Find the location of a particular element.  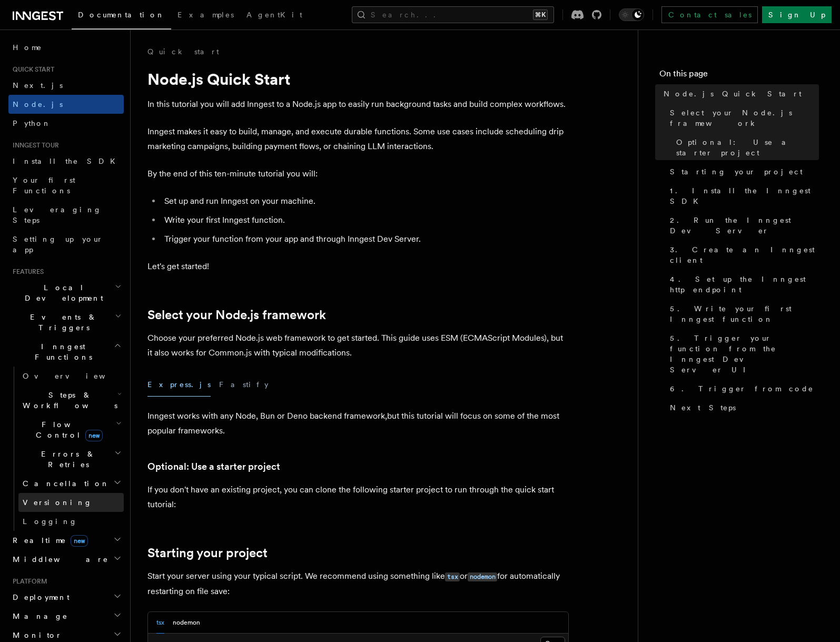

a: Overview is located at coordinates (71, 376).